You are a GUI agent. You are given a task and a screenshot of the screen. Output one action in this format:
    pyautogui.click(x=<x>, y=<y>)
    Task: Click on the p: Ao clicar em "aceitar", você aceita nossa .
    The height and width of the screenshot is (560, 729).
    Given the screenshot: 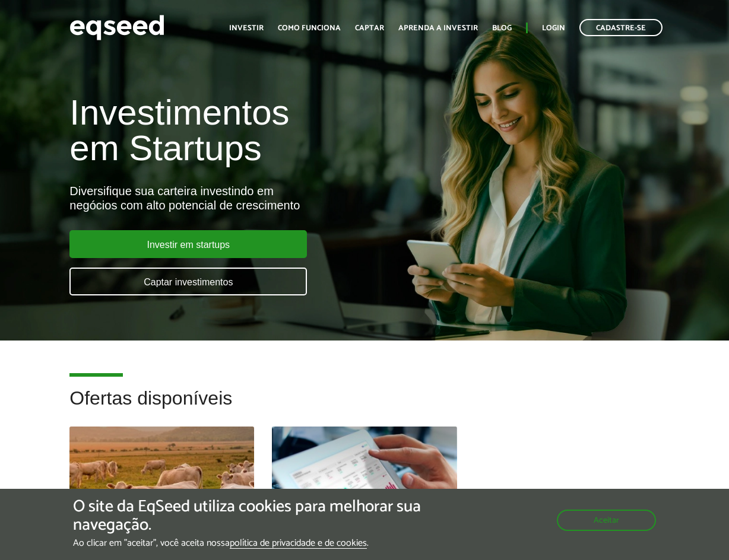 What is the action you would take?
    pyautogui.click(x=247, y=543)
    